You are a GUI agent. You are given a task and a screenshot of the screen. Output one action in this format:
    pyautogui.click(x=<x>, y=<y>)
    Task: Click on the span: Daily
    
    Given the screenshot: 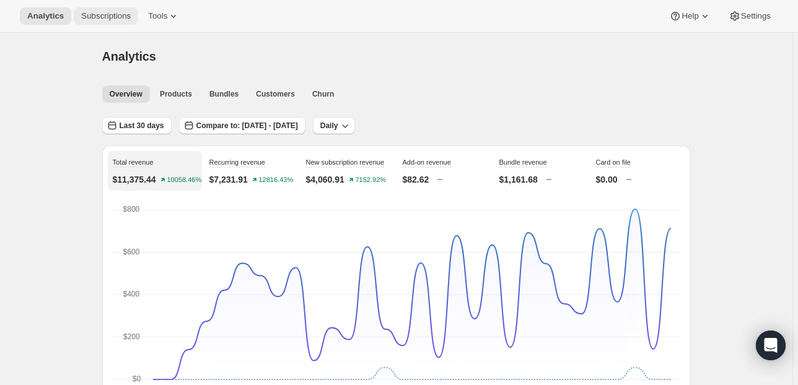 What is the action you would take?
    pyautogui.click(x=329, y=126)
    